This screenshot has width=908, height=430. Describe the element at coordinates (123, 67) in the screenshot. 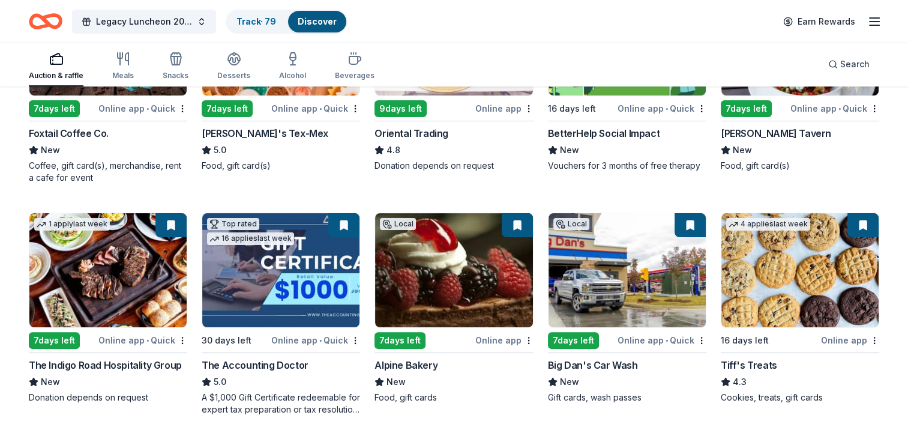

I see `button: Meals` at that location.